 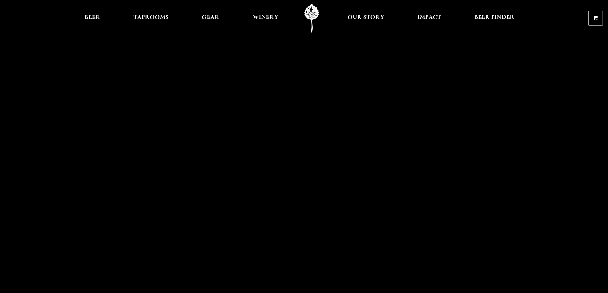 I want to click on a: Beer, so click(x=92, y=18).